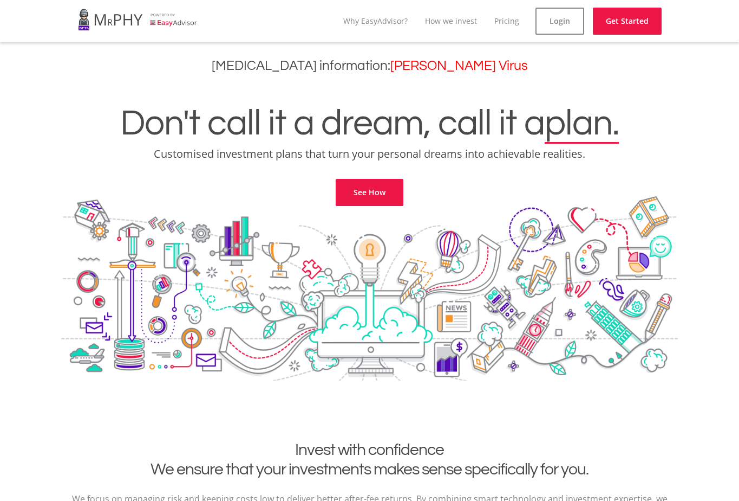  Describe the element at coordinates (507, 21) in the screenshot. I see `a: Pricing` at that location.